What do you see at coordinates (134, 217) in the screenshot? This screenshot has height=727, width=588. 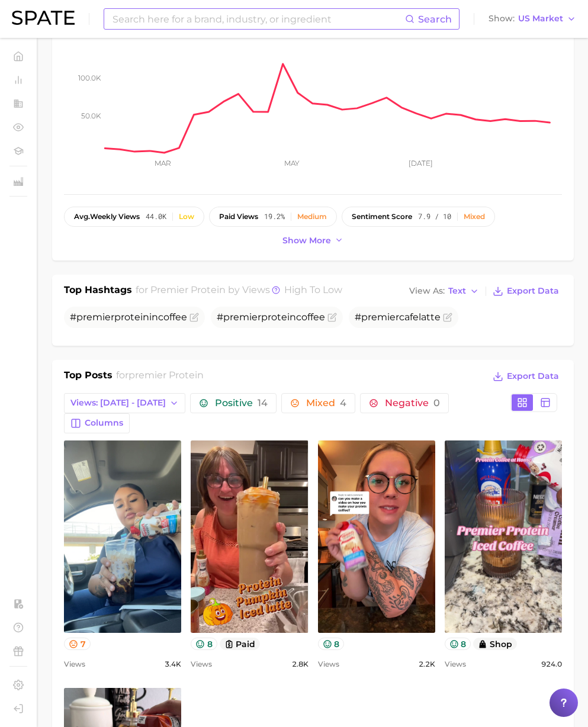 I see `button: avg.weekly views44.0kLow` at bounding box center [134, 217].